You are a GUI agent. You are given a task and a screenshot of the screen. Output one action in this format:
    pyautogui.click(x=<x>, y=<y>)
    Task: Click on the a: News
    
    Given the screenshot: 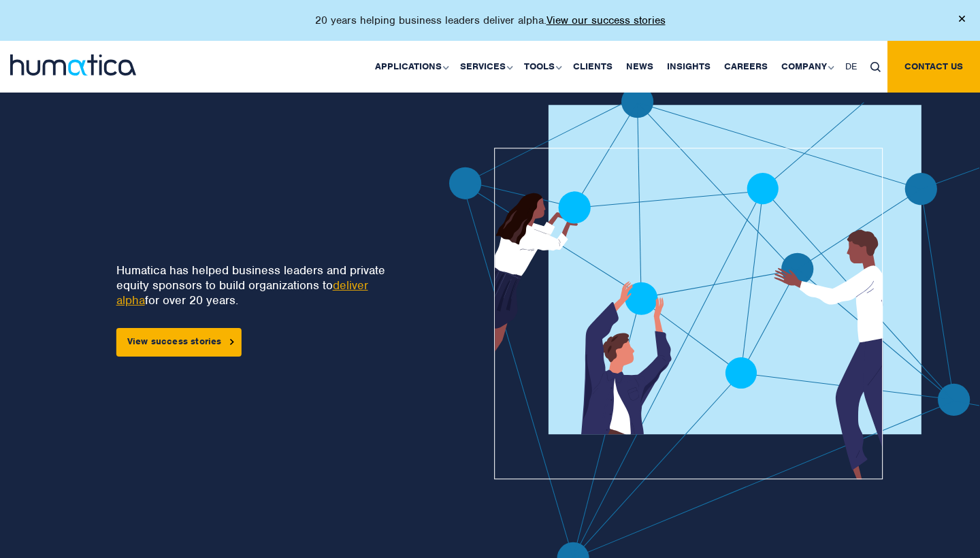 What is the action you would take?
    pyautogui.click(x=640, y=67)
    